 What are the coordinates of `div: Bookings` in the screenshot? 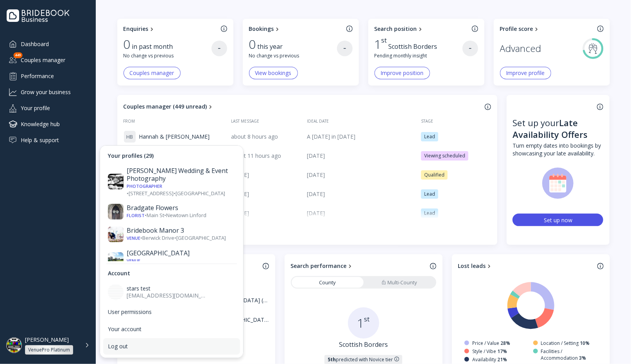 It's located at (261, 29).